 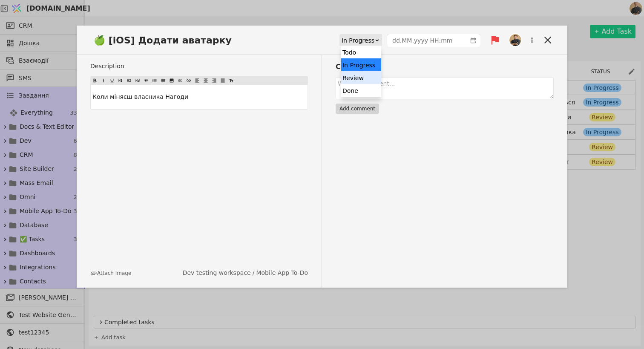 I want to click on div: Done, so click(x=361, y=91).